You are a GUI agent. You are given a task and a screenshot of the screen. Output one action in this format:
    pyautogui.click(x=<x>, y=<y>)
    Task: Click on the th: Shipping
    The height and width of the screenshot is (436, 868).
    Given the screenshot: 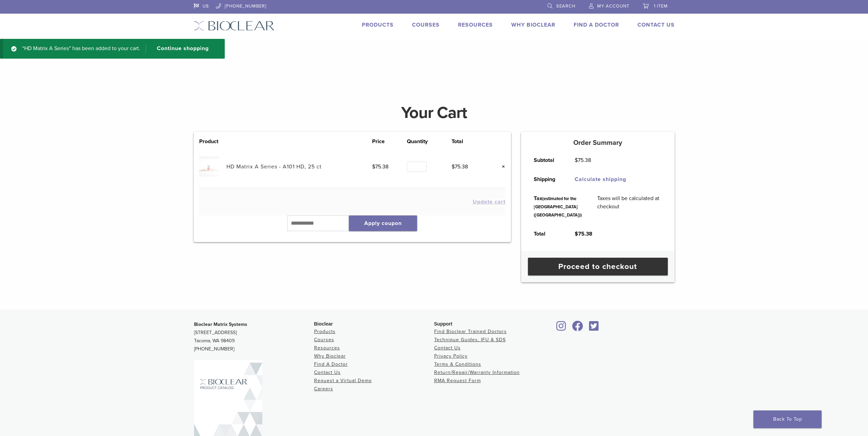 What is the action you would take?
    pyautogui.click(x=546, y=179)
    